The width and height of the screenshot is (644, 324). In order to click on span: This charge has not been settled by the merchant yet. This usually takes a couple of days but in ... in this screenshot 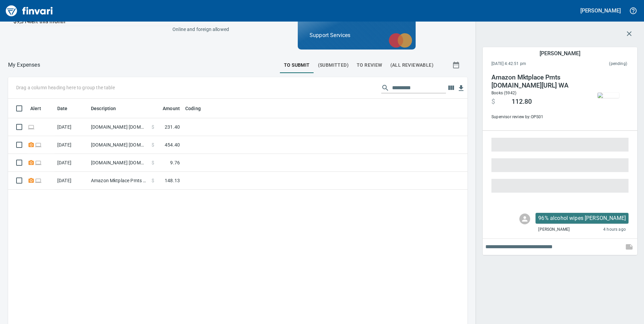, I will do `click(597, 64)`.